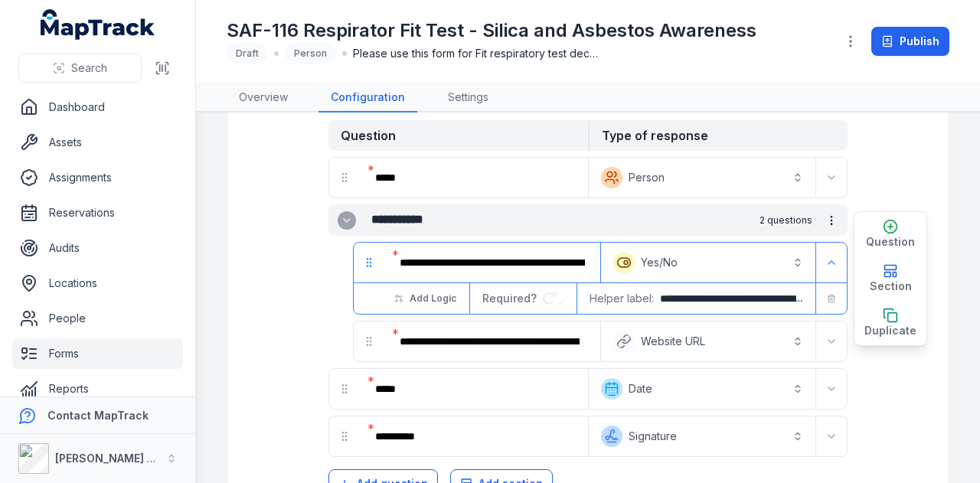  Describe the element at coordinates (97, 107) in the screenshot. I see `a: Dashboard` at that location.